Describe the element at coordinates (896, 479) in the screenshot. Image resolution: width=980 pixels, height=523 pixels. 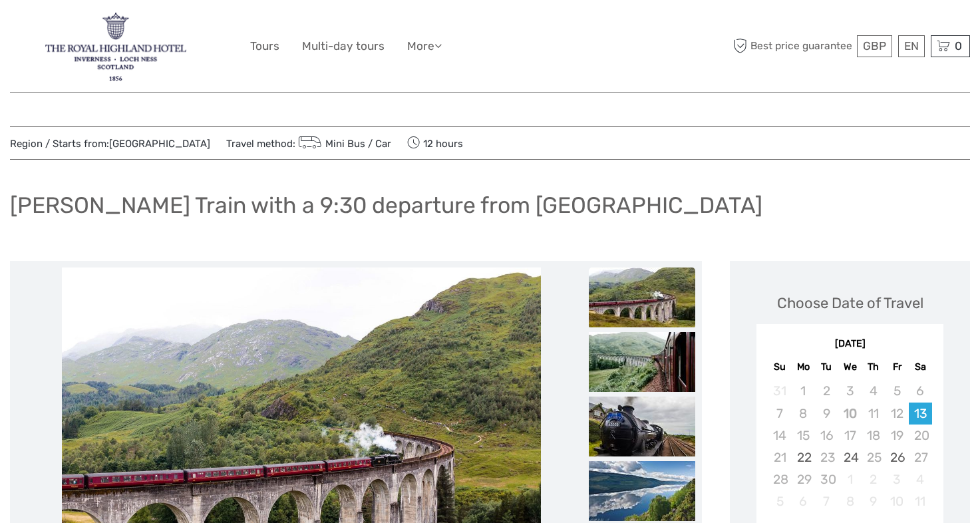
I see `div: Not available Friday, October 3rd, 2025` at that location.